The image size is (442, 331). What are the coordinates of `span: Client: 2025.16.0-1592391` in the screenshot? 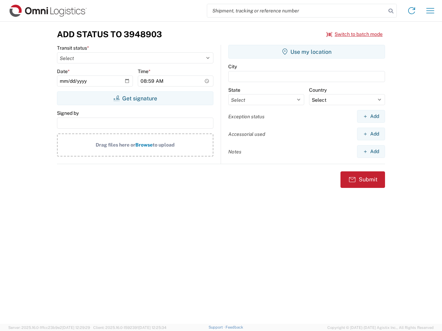 It's located at (130, 328).